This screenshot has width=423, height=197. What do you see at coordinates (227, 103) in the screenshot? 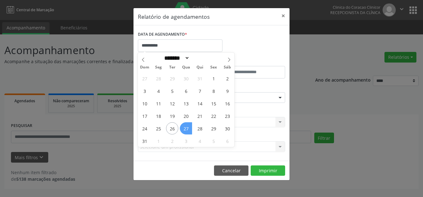
I see `span: Agosto 16, 2025` at bounding box center [227, 103].